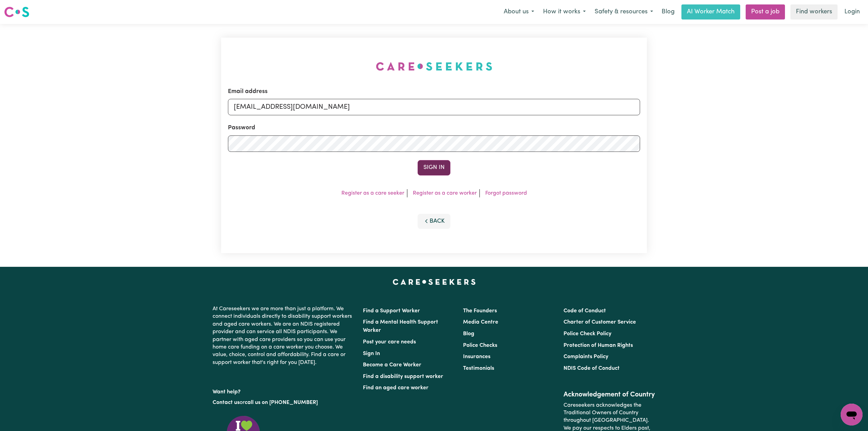  I want to click on p: or, so click(284, 403).